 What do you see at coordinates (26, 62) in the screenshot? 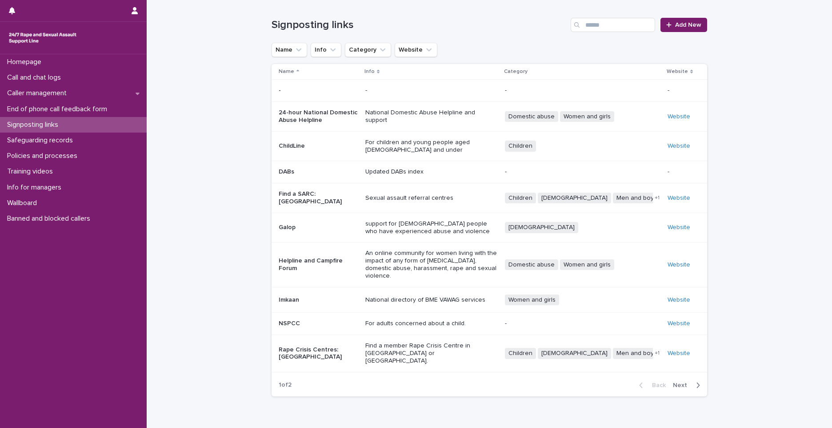
I see `p: Homepage` at bounding box center [26, 62].